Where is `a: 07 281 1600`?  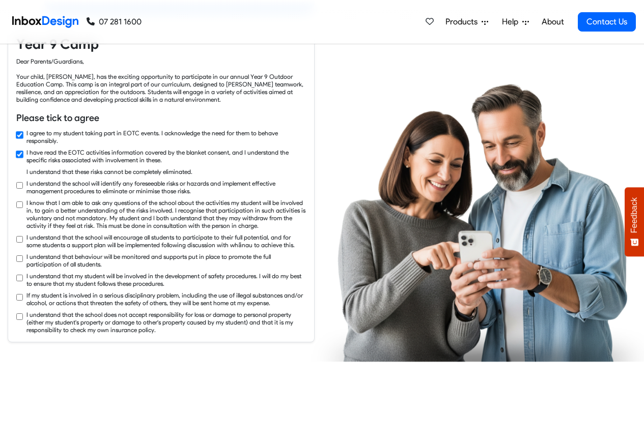
a: 07 281 1600 is located at coordinates (114, 22).